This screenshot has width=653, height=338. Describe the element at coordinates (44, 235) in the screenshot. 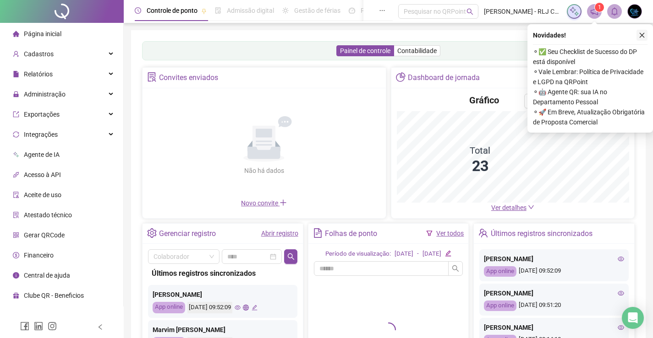

I see `span: Gerar QRCode` at that location.